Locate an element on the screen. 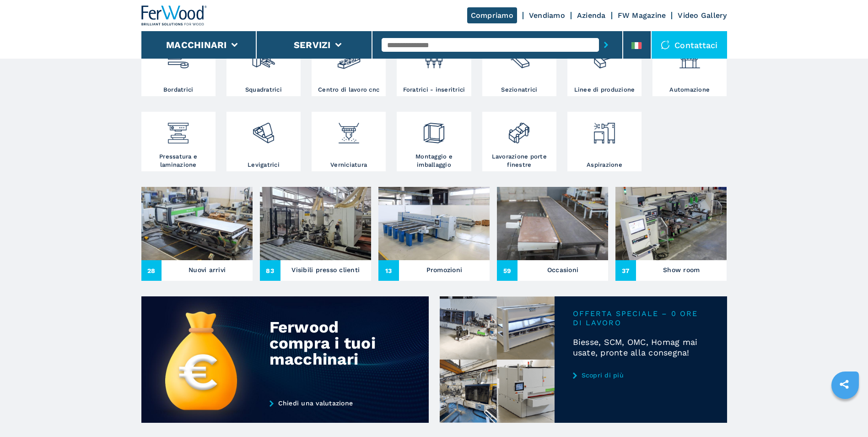  span: 13 is located at coordinates (388, 270).